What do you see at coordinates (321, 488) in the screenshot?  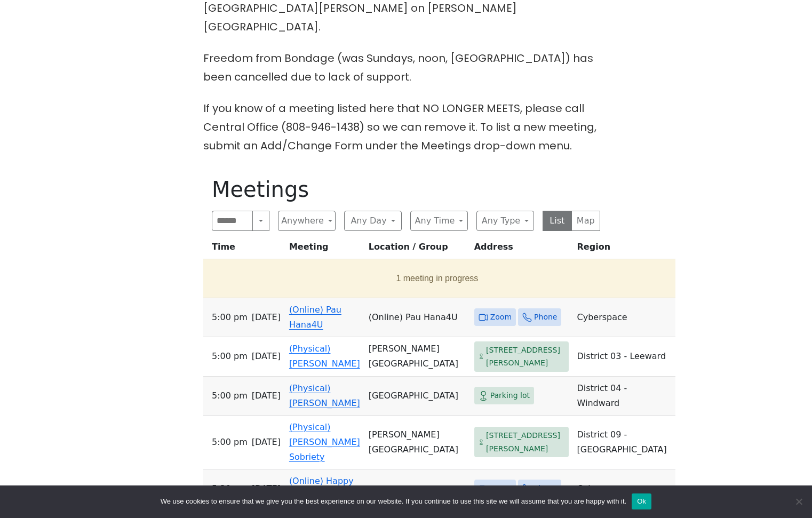 I see `a: (Online) Happy Hour Waikiki` at bounding box center [321, 488].